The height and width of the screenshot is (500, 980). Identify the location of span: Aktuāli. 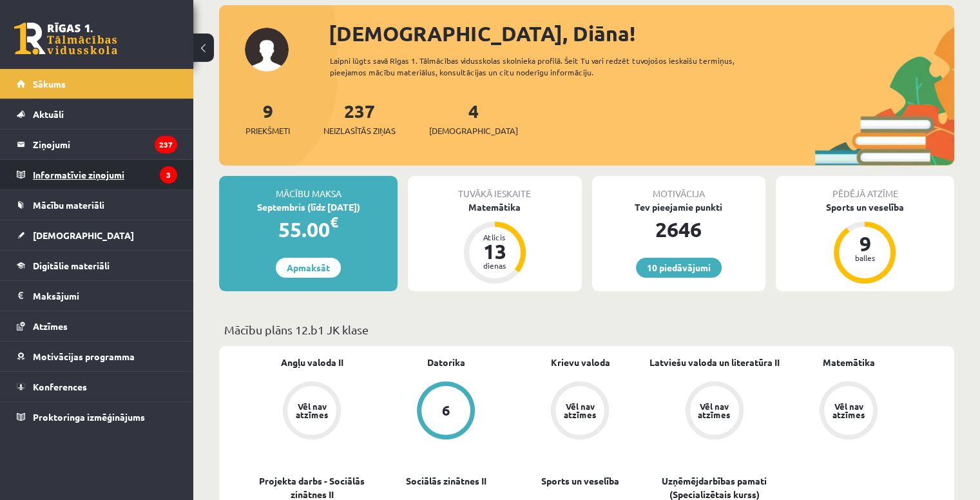
(49, 114).